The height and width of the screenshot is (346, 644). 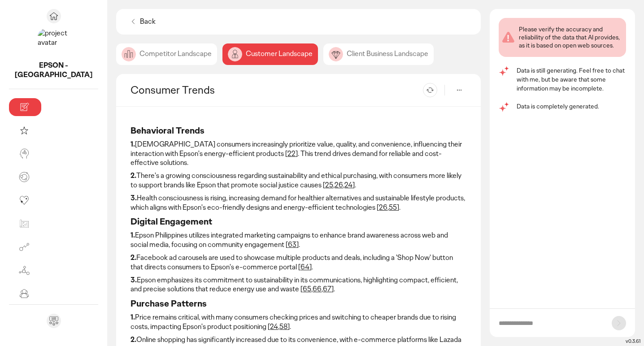 What do you see at coordinates (298, 180) in the screenshot?
I see `p: There's a growing consciousness regarding sustainability and ethical purchasing, with consumers m...` at bounding box center [298, 180].